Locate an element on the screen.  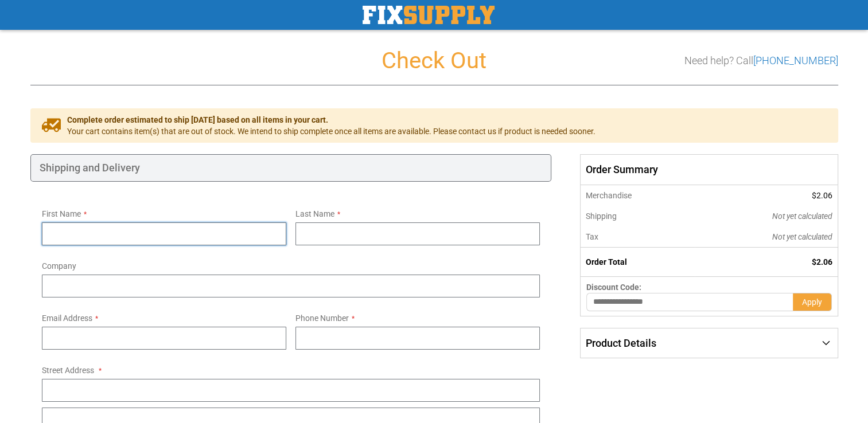
h3: Need help? Call is located at coordinates (761, 61).